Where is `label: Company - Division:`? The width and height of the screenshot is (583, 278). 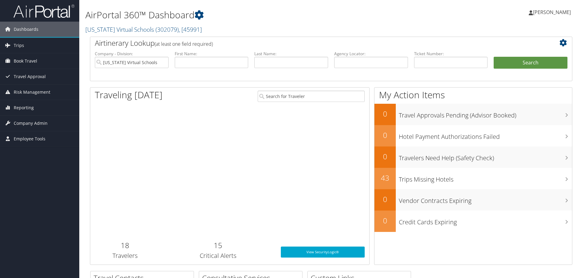 label: Company - Division: is located at coordinates (132, 54).